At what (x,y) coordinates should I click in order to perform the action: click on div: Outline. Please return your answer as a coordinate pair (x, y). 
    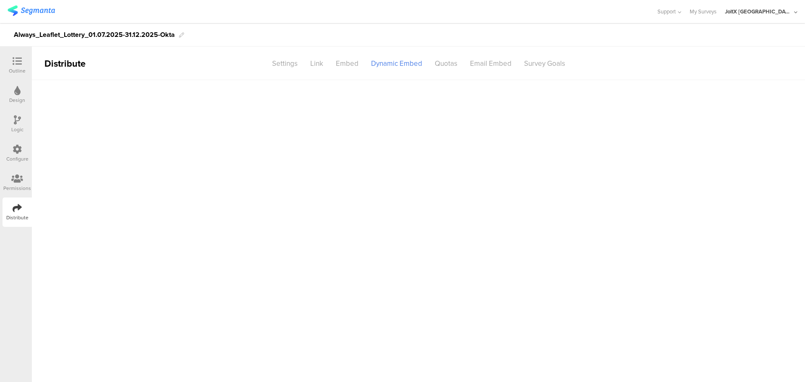
    Looking at the image, I should click on (17, 71).